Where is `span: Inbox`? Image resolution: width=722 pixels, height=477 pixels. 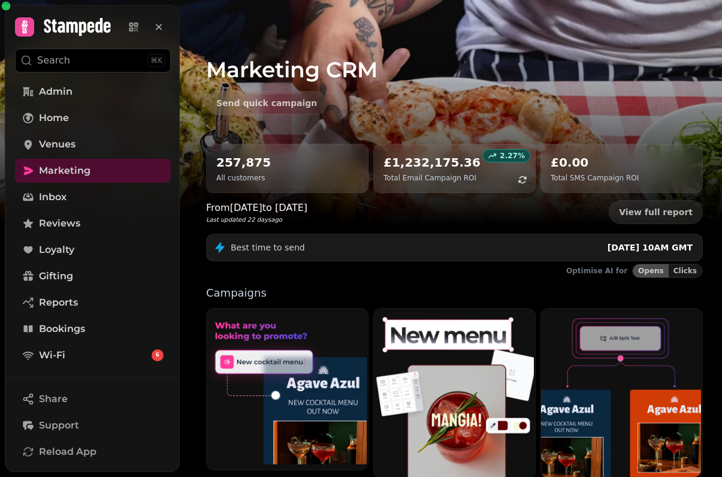 span: Inbox is located at coordinates (53, 197).